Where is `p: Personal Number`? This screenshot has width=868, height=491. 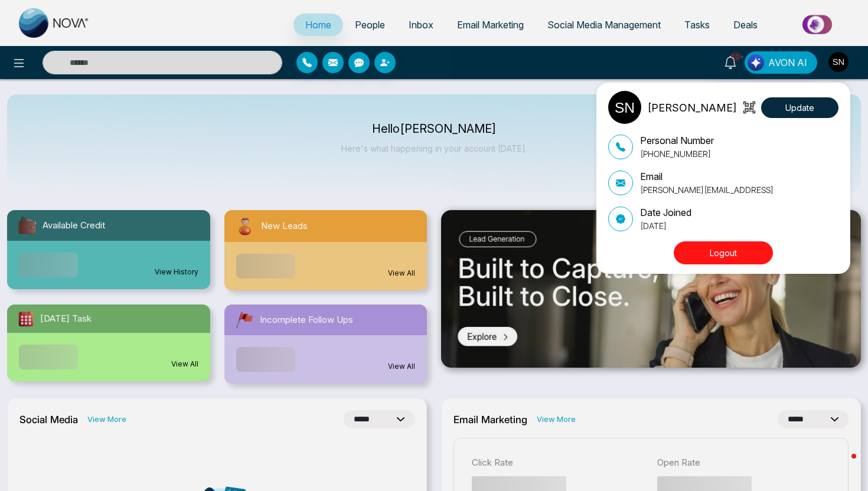
p: Personal Number is located at coordinates (677, 141).